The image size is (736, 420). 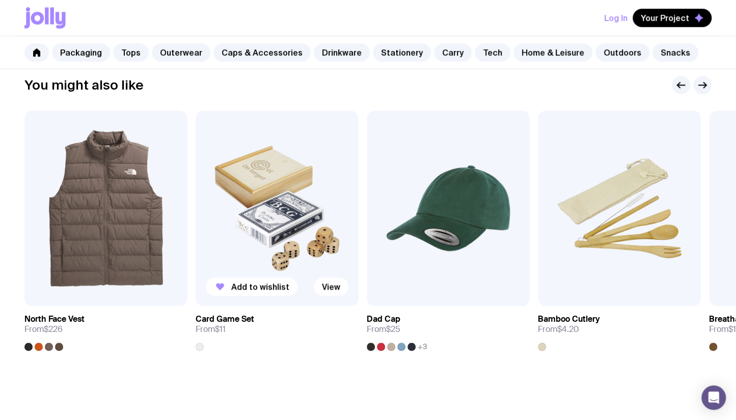 What do you see at coordinates (569, 319) in the screenshot?
I see `h3: Bamboo Cutlery` at bounding box center [569, 319].